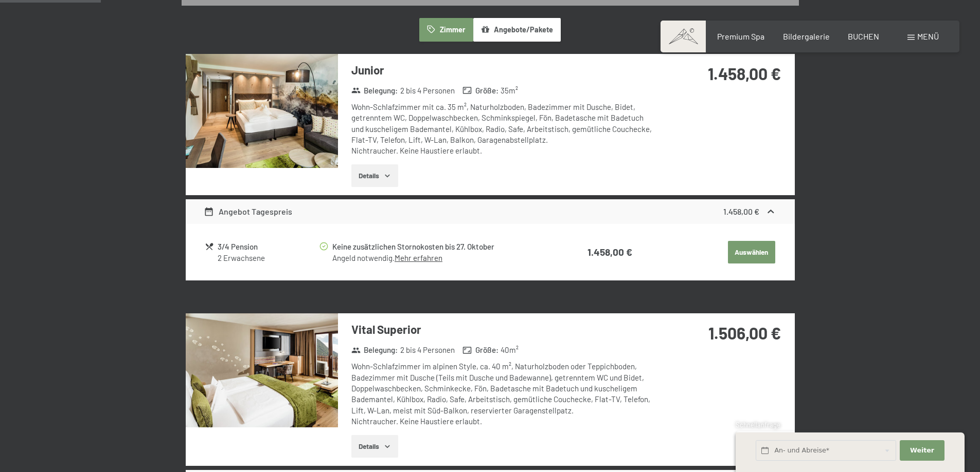 The height and width of the screenshot is (472, 980). Describe the element at coordinates (758, 425) in the screenshot. I see `span: Schnellanfrage` at that location.